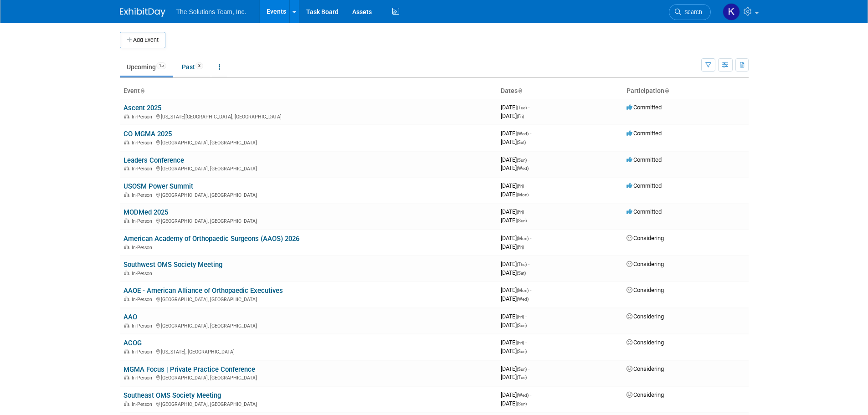 The width and height of the screenshot is (868, 415). I want to click on span: Search, so click(691, 12).